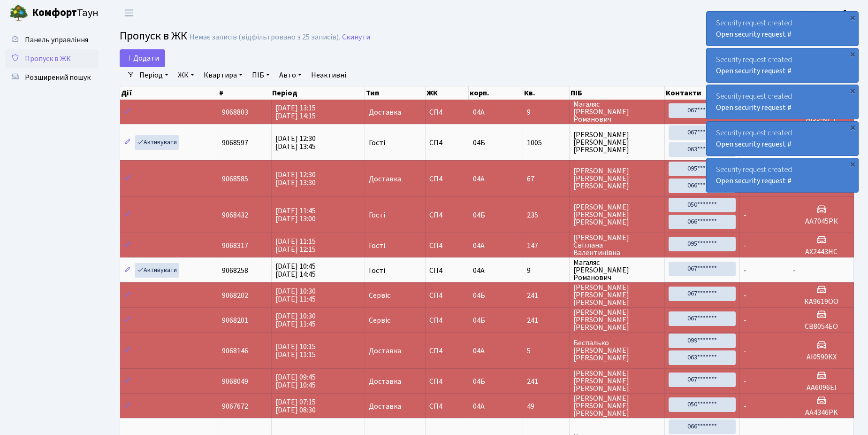 This screenshot has height=435, width=868. What do you see at coordinates (235, 179) in the screenshot?
I see `span: 9068585` at bounding box center [235, 179].